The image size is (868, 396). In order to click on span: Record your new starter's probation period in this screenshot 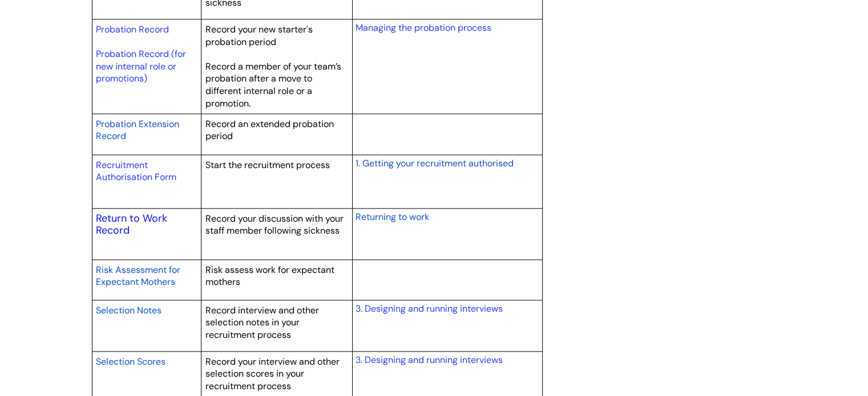, I will do `click(259, 35)`.